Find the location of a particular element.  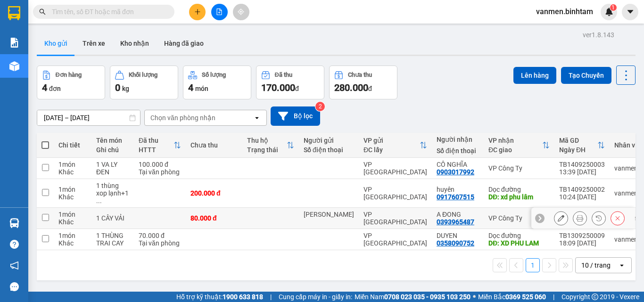

input: Select a date range. is located at coordinates (89, 118).